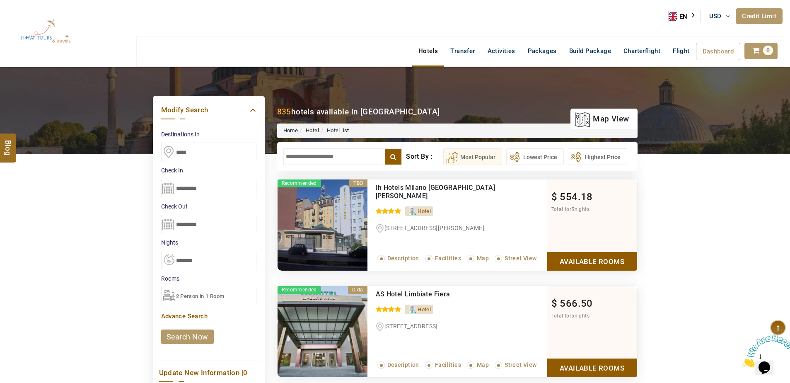 This screenshot has width=790, height=383. What do you see at coordinates (462, 51) in the screenshot?
I see `a: Transfer` at bounding box center [462, 51].